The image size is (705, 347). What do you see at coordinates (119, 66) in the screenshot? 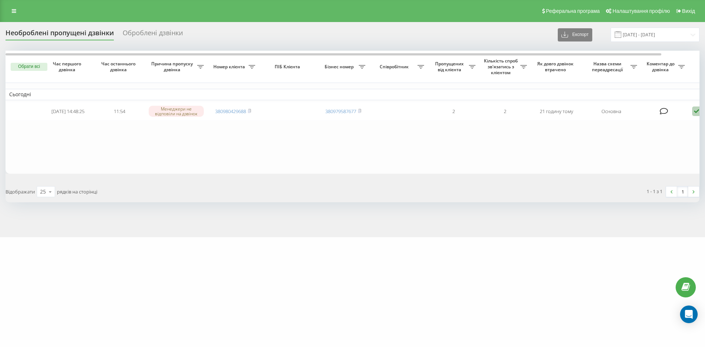
I see `span: Час останнього дзвінка` at bounding box center [119, 66].